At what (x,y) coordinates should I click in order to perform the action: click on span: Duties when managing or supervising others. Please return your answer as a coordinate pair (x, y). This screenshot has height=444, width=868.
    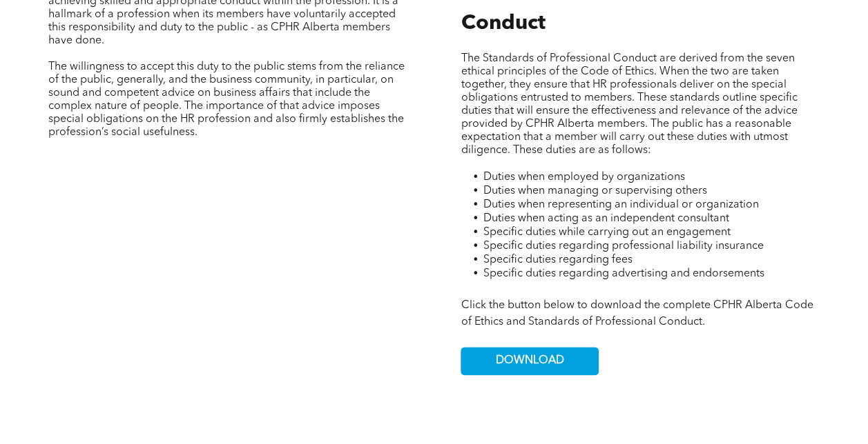
    Looking at the image, I should click on (594, 191).